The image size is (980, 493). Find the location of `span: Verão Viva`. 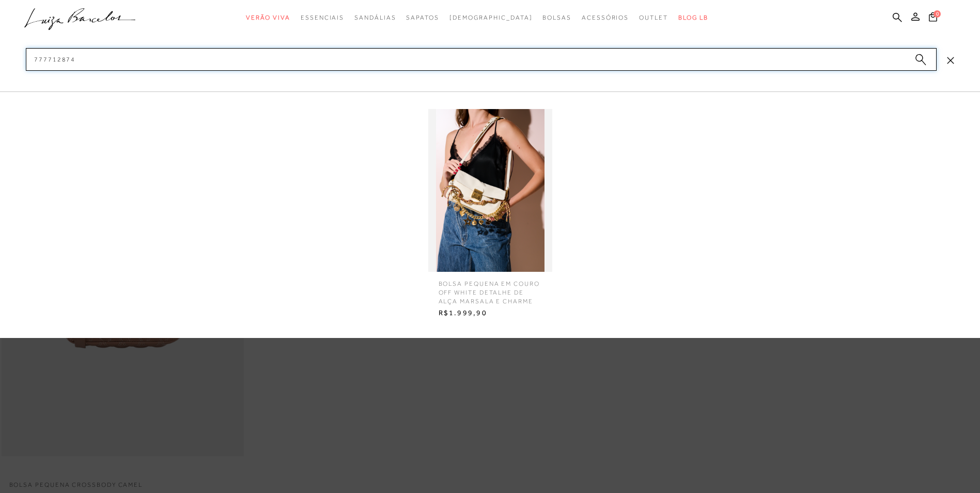

span: Verão Viva is located at coordinates (268, 18).